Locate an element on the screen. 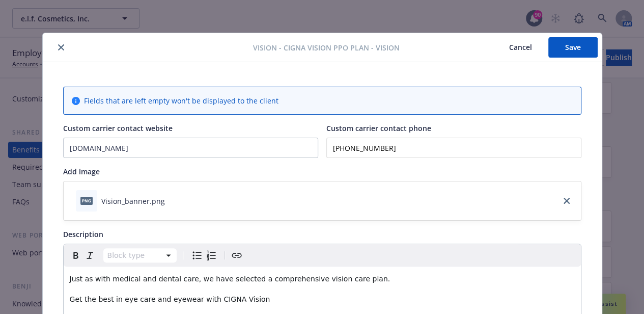 The height and width of the screenshot is (314, 644). div: toggle group is located at coordinates (204, 255).